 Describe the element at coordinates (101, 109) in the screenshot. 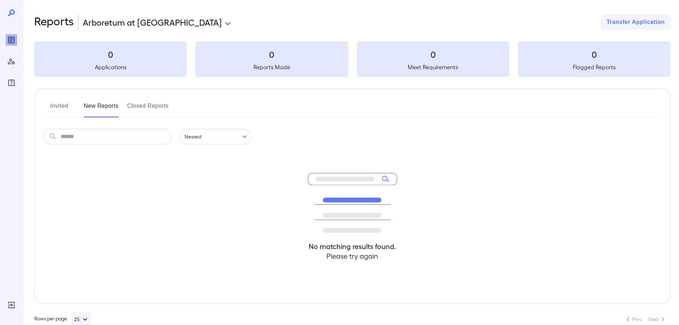

I see `button: New Reports` at that location.